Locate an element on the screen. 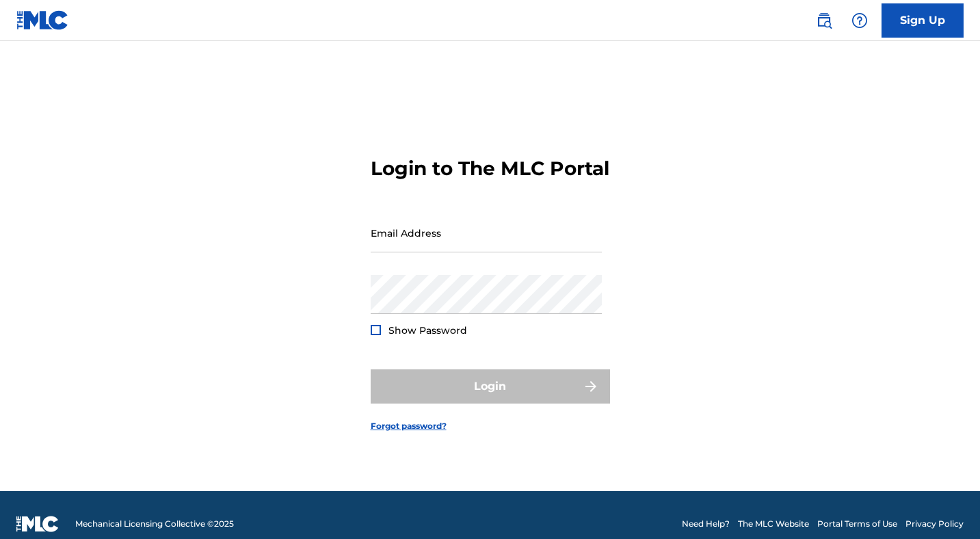 The width and height of the screenshot is (980, 539). img: MLC Logo is located at coordinates (42, 20).